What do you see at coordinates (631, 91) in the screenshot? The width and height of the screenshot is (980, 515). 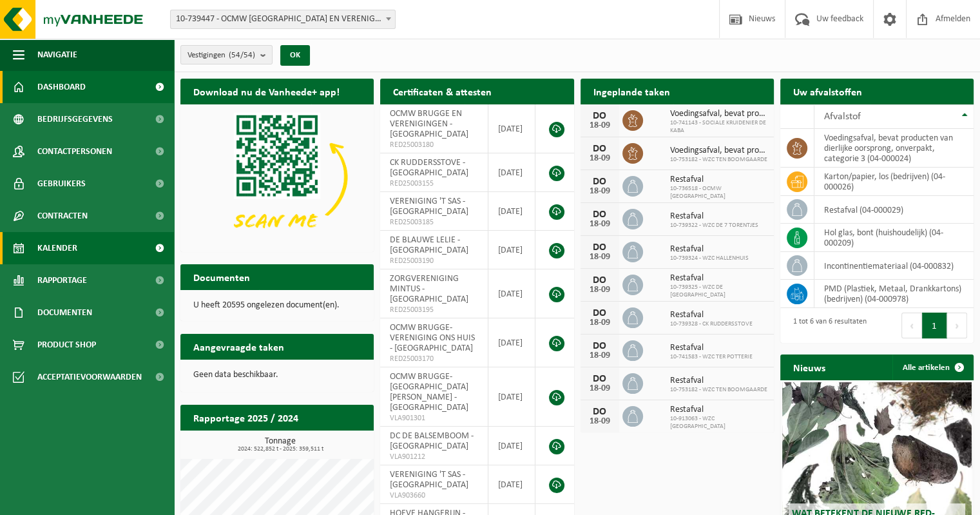 I see `h2: Ingeplande taken` at bounding box center [631, 91].